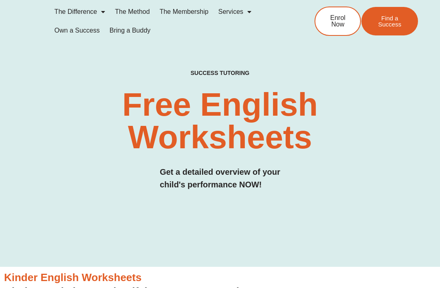 The width and height of the screenshot is (440, 288). I want to click on h3: Kinder English Worksheets, so click(220, 278).